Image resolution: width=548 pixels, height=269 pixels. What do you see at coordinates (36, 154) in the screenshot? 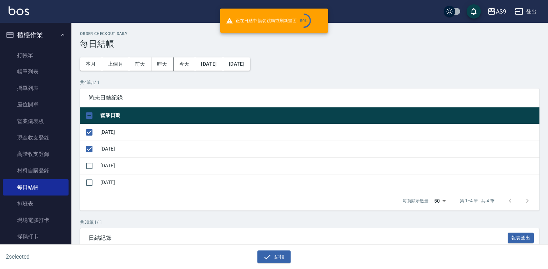
I see `a: 高階收支登錄` at bounding box center [36, 154].